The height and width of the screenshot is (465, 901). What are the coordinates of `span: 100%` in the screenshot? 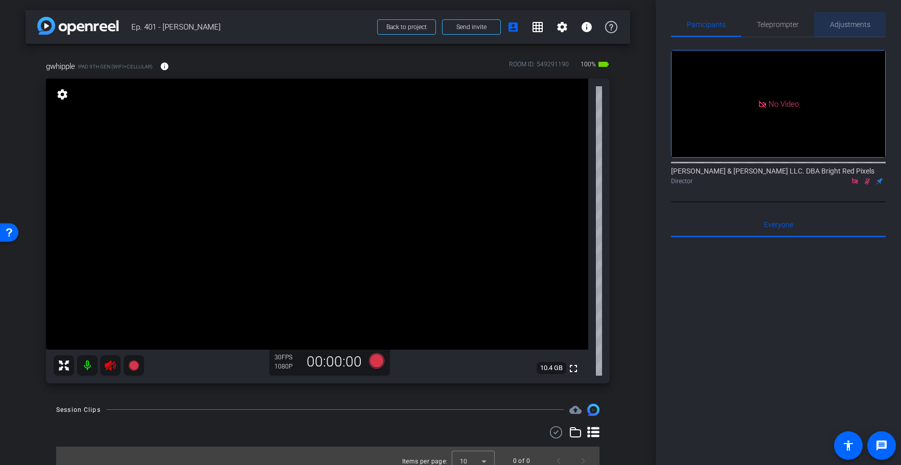 It's located at (588, 64).